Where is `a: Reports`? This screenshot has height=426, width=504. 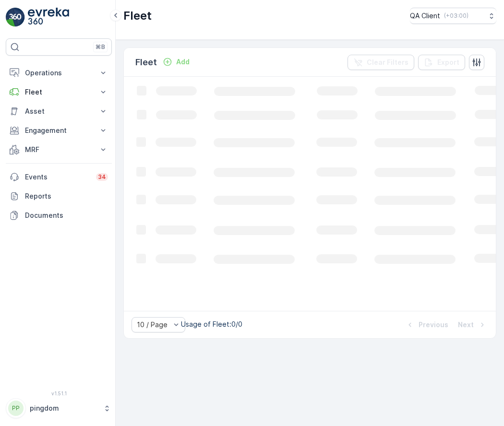
a: Reports is located at coordinates (59, 196).